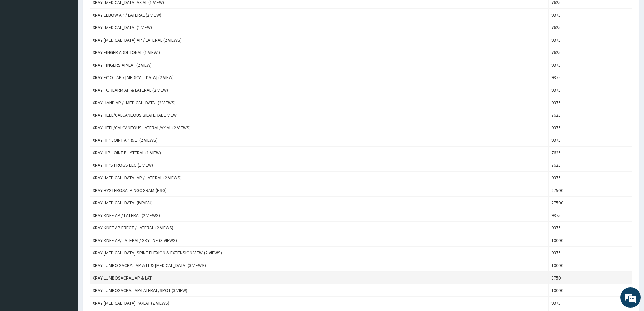 This screenshot has height=311, width=644. Describe the element at coordinates (319, 65) in the screenshot. I see `td: XRAY FINGERS AP/LAT (2 VIEW)` at that location.